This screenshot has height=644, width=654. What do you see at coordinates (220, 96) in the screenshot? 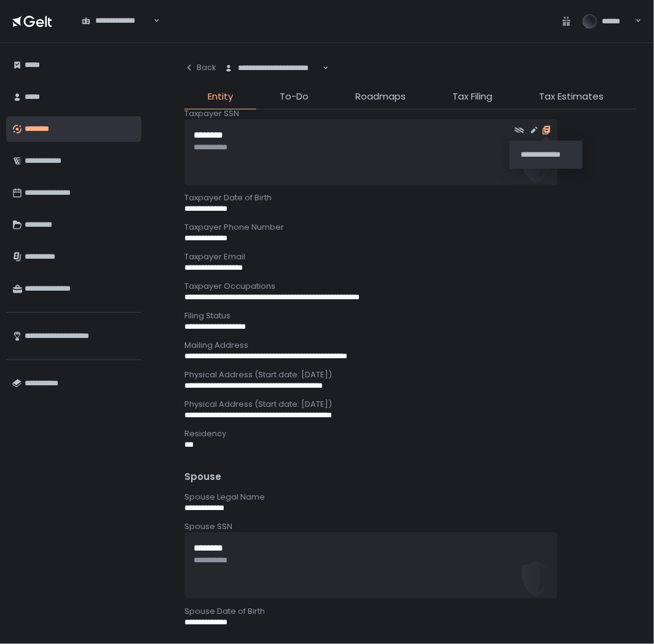
I see `span: Entity` at bounding box center [220, 96].